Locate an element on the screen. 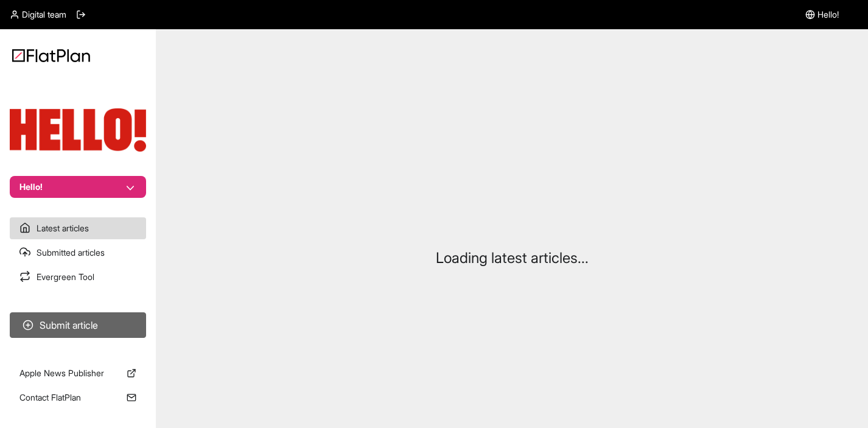 The width and height of the screenshot is (868, 428). a: Apple News Publisher is located at coordinates (78, 373).